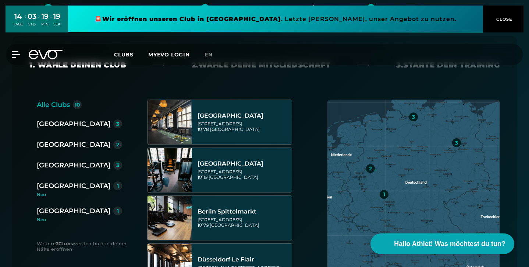 Image resolution: width=529 pixels, height=267 pixels. Describe the element at coordinates (169, 54) in the screenshot. I see `a: MYEVO LOGIN` at that location.